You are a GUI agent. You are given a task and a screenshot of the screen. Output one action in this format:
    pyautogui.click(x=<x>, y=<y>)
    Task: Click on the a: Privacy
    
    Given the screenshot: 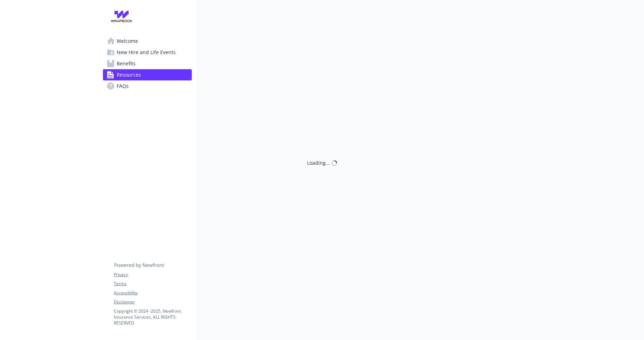 What is the action you would take?
    pyautogui.click(x=153, y=275)
    